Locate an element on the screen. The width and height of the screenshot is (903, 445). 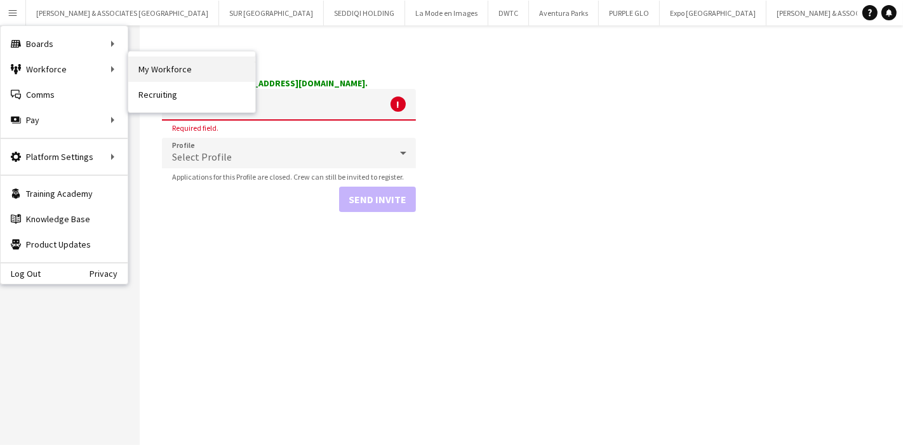
div: Boards is located at coordinates (64, 44).